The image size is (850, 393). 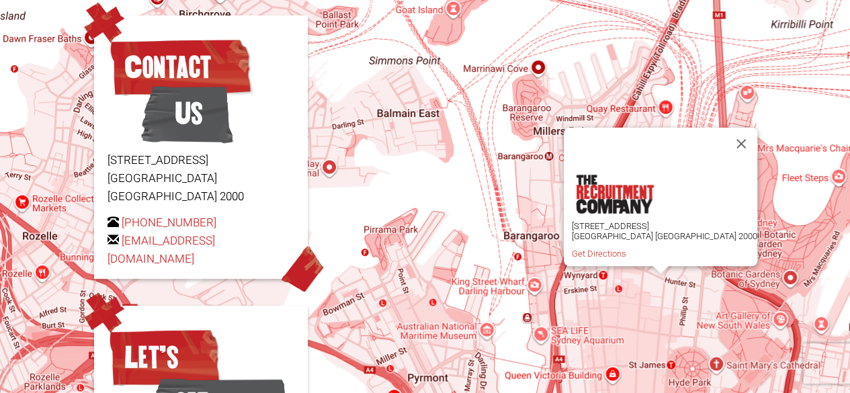 What do you see at coordinates (614, 194) in the screenshot?
I see `img: the-recruitment-company.png` at bounding box center [614, 194].